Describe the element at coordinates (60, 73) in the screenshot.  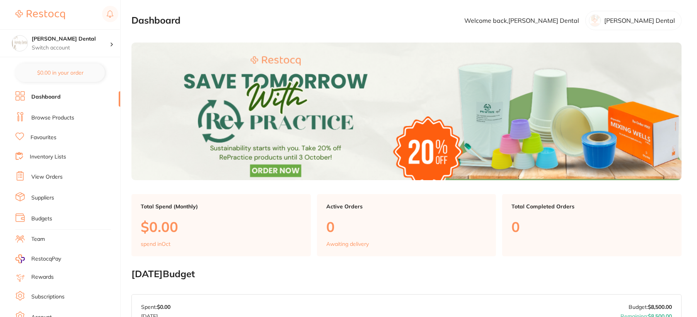
I see `button: $0.00 in your order` at that location.